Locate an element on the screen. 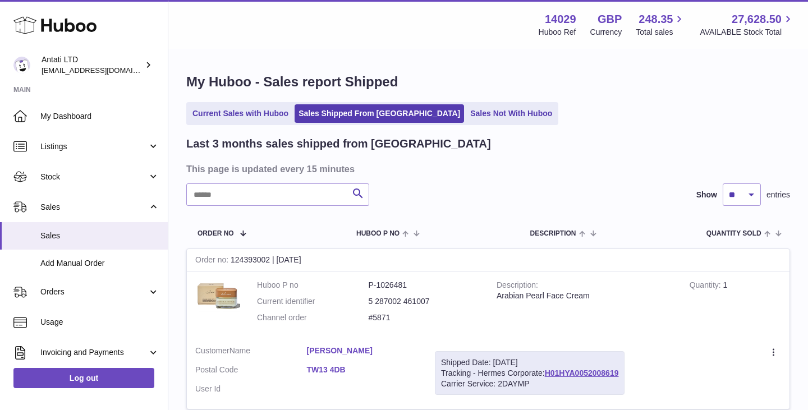  strong: GBP is located at coordinates (609, 19).